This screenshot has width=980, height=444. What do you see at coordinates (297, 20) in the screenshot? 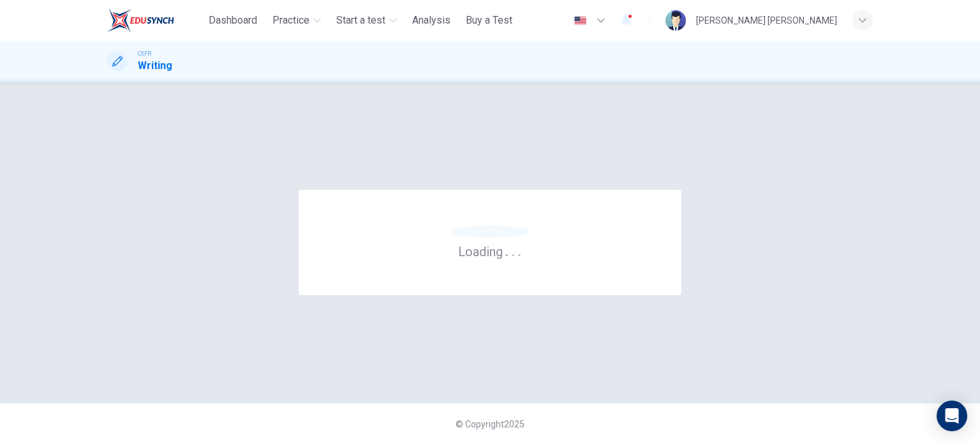
I see `button: Practice` at bounding box center [297, 20].